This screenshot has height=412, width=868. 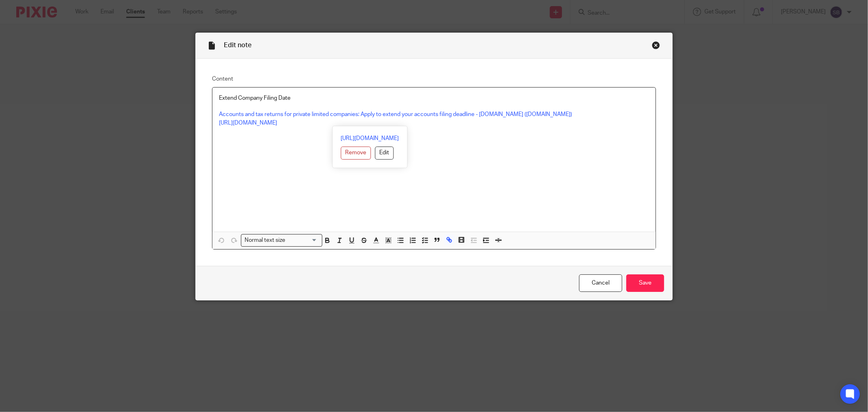 I want to click on button: Edit, so click(x=384, y=153).